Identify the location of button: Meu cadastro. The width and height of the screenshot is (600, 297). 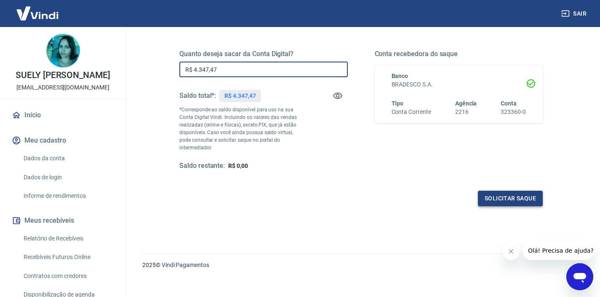
(63, 140).